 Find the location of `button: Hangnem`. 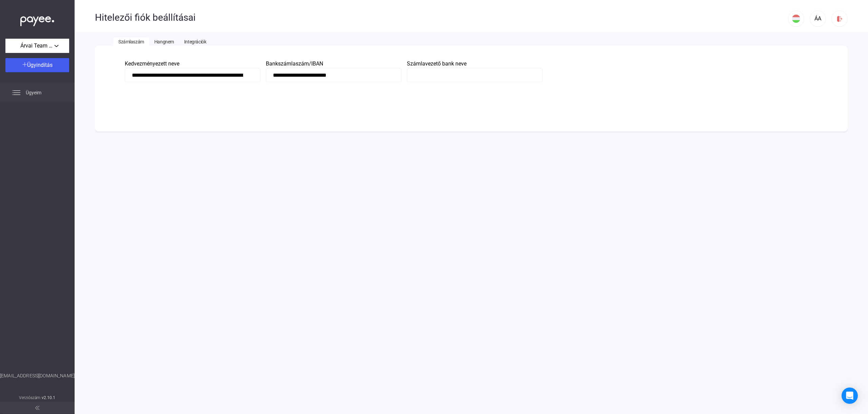

button: Hangnem is located at coordinates (164, 42).